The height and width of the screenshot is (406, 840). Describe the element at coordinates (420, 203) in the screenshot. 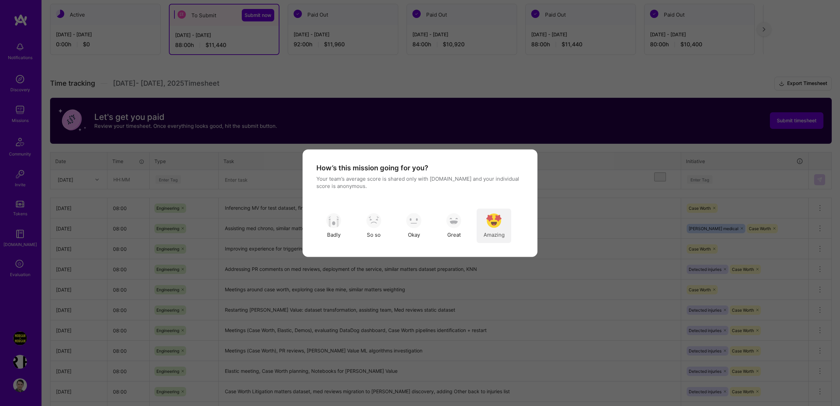

I see `div: modal` at that location.